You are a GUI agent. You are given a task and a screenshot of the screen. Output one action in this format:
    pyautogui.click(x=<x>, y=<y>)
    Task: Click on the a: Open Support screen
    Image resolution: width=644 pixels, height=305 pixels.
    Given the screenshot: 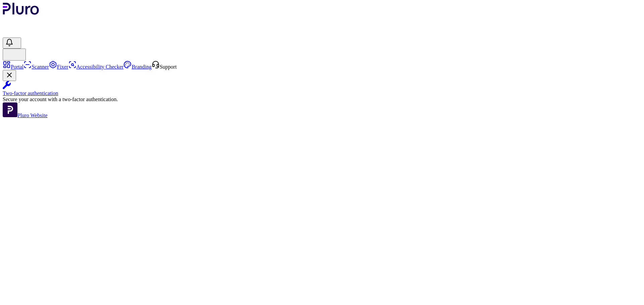 What is the action you would take?
    pyautogui.click(x=164, y=67)
    